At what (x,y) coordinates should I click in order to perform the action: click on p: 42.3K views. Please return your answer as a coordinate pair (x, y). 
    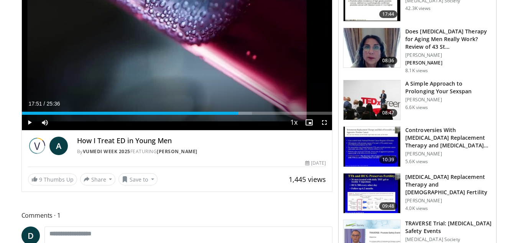
    Looking at the image, I should click on (418, 8).